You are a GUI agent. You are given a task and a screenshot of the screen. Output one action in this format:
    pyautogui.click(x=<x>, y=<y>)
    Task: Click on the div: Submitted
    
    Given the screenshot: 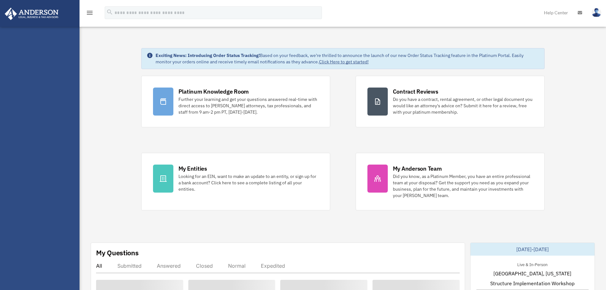 What is the action you would take?
    pyautogui.click(x=130, y=266)
    